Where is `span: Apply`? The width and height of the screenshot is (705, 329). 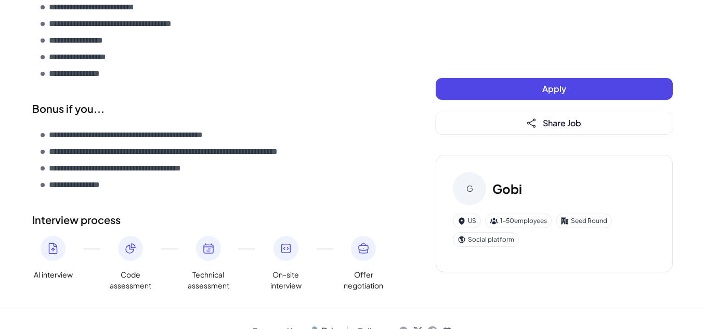 span: Apply is located at coordinates (554, 88).